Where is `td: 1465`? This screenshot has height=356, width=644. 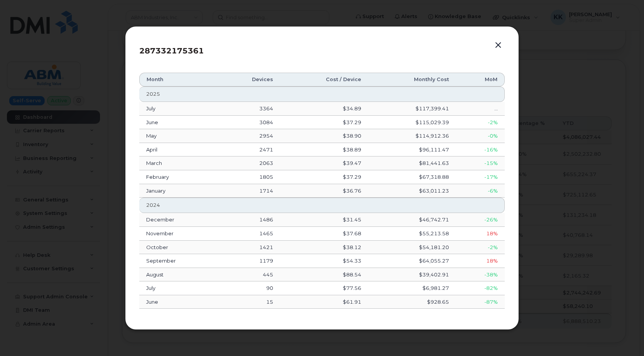
td: 1465 is located at coordinates (248, 234).